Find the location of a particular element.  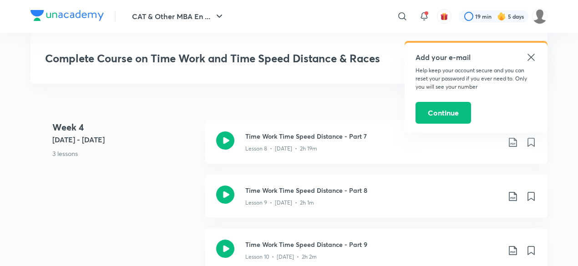

p: Help keep your account secure and you can reset your password if you ever need to. Only you will ... is located at coordinates (476, 79).